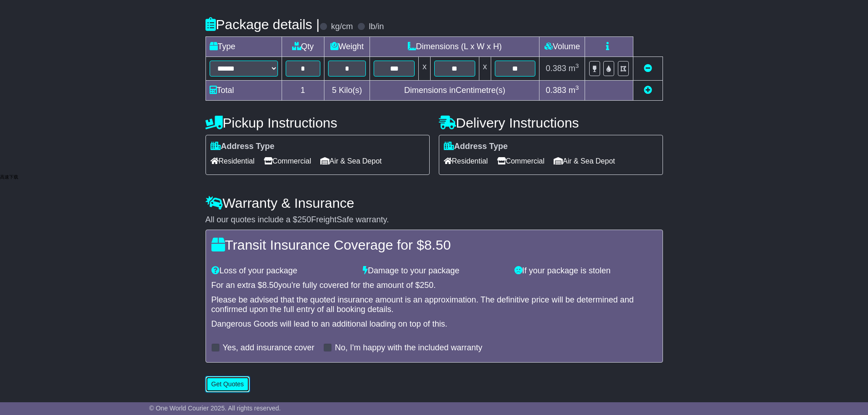 This screenshot has width=868, height=415. I want to click on div: Please be advised that the quoted insurance amount is an approximation. The definitive price will..., so click(434, 305).